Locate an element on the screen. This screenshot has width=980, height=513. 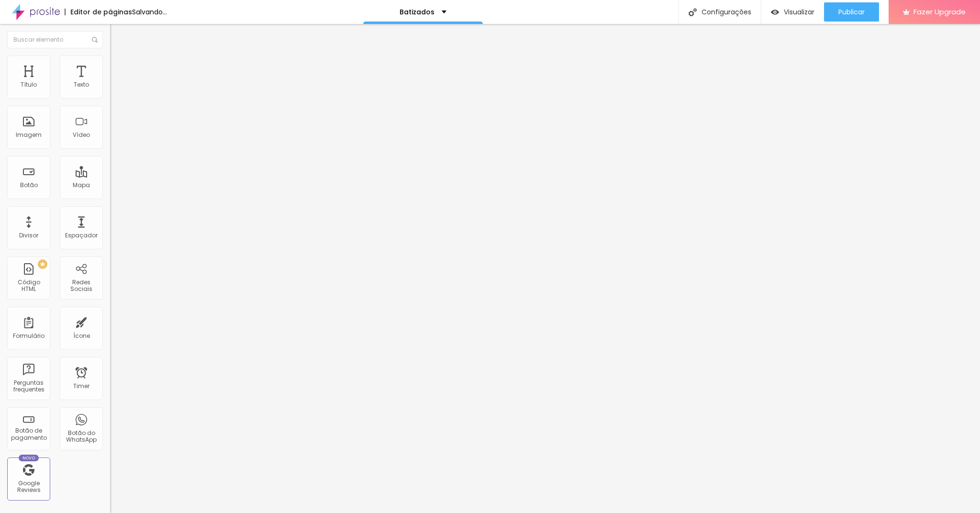
div: Código HTML is located at coordinates (28, 285).